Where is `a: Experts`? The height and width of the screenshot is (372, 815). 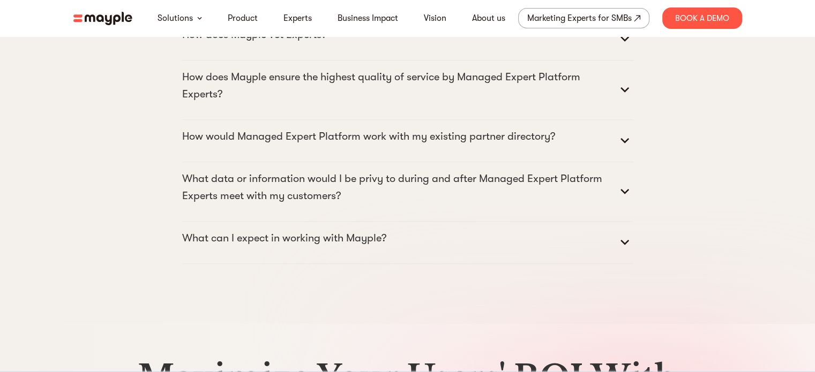 a: Experts is located at coordinates (297, 18).